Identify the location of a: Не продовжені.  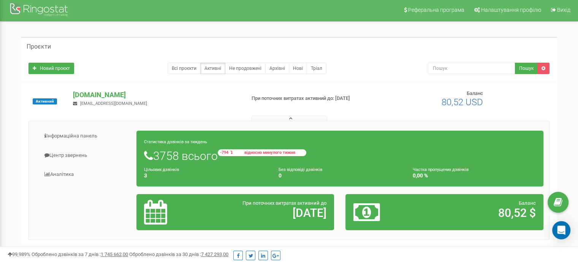
(245, 68).